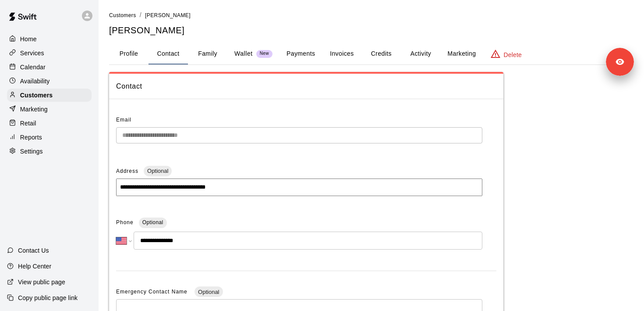 The image size is (644, 311). I want to click on p: Delete, so click(512, 55).